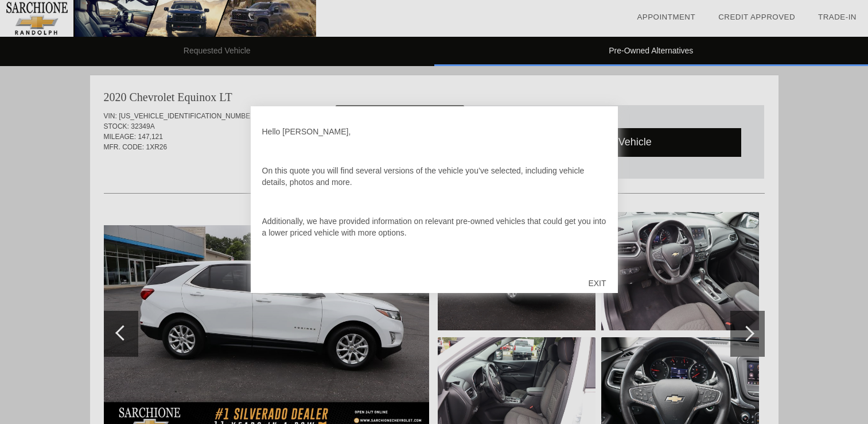 The height and width of the screenshot is (424, 868). I want to click on p: On this quote you will find several versions of the vehicle you’ve selected, including vehicle de..., so click(434, 177).